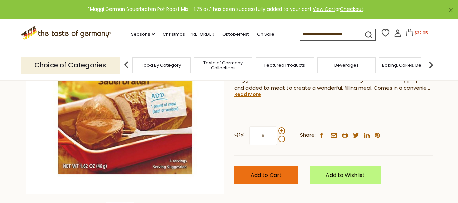 This screenshot has height=203, width=458. What do you see at coordinates (127, 65) in the screenshot?
I see `img: previous arrow` at bounding box center [127, 65].